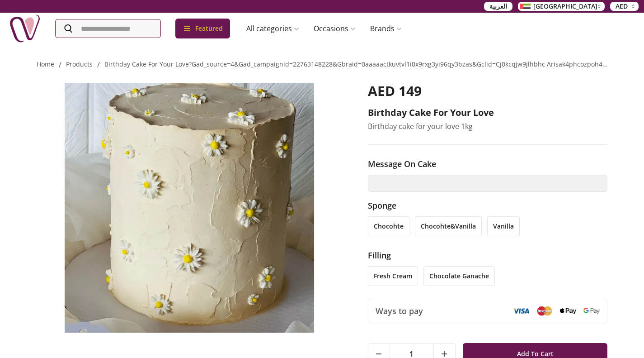 The height and width of the screenshot is (358, 644). I want to click on a: Occasions, so click(335, 29).